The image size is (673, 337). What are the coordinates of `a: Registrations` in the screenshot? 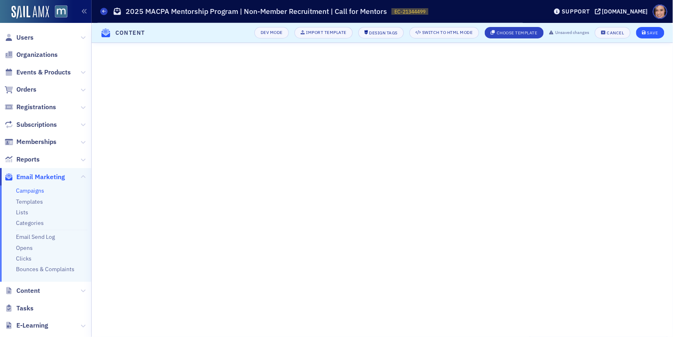 It's located at (30, 107).